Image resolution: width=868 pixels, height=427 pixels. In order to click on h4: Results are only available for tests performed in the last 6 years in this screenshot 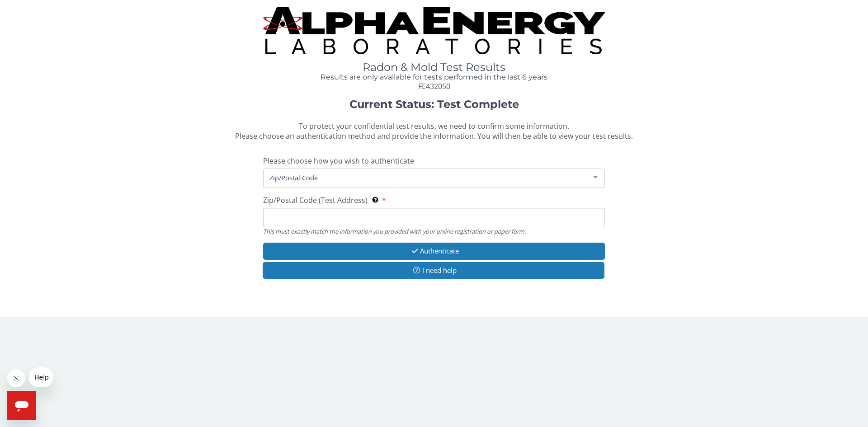, I will do `click(434, 77)`.